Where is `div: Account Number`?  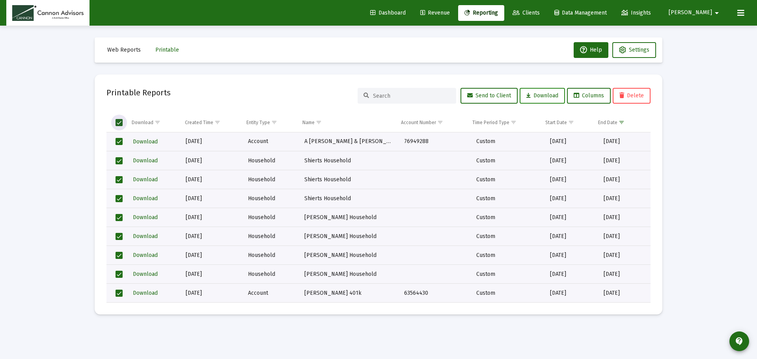 div: Account Number is located at coordinates (418, 123).